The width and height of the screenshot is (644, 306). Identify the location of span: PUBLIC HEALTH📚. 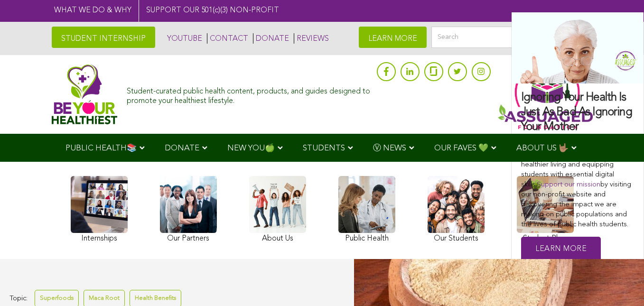
(101, 148).